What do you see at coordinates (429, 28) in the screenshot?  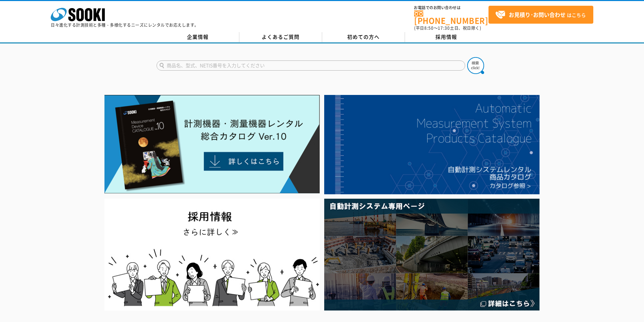 I see `span: 8:50` at bounding box center [429, 28].